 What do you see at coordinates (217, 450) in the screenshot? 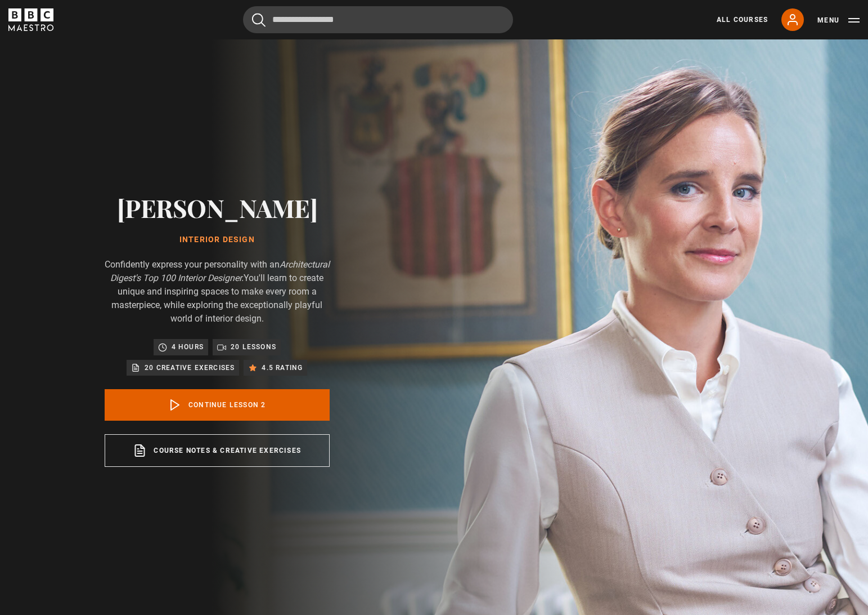
I see `a: Course notes & creative exercises` at bounding box center [217, 450].